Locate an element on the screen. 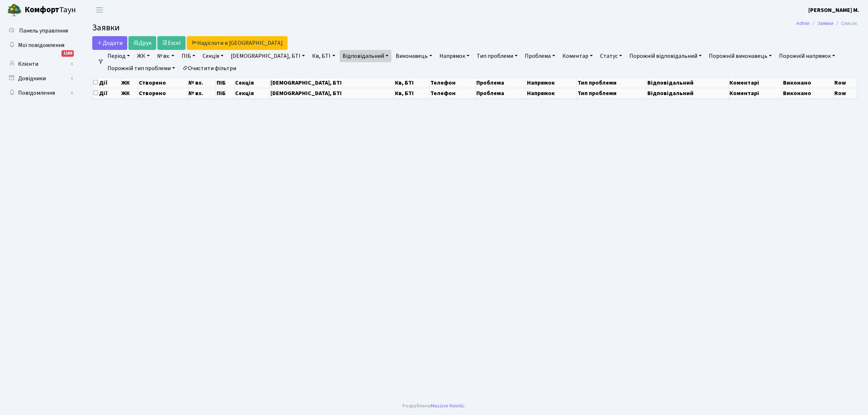  a: Excel is located at coordinates (172, 43).